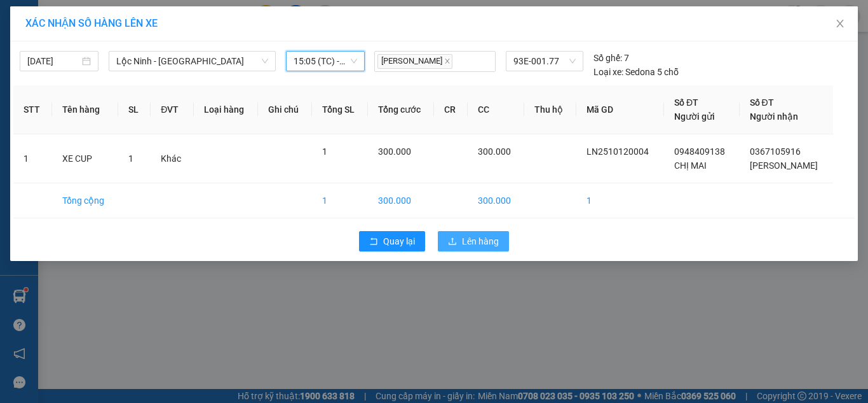 This screenshot has height=403, width=868. What do you see at coordinates (690, 165) in the screenshot?
I see `span: CHỊ MAI` at bounding box center [690, 165].